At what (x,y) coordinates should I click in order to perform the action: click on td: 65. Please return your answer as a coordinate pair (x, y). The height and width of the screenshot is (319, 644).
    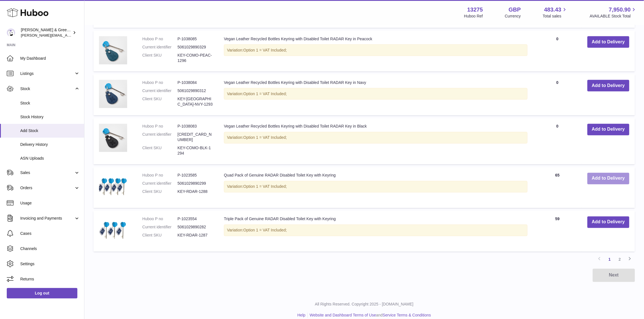
    Looking at the image, I should click on (557, 187).